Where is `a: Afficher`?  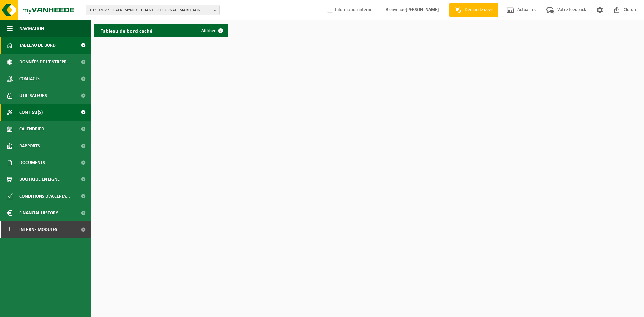 a: Afficher is located at coordinates (212, 31).